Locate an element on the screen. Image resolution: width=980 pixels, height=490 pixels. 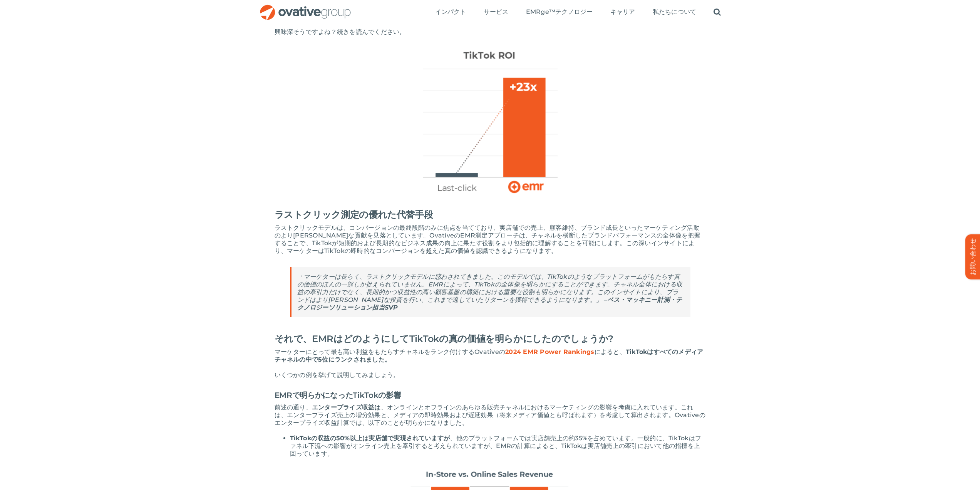
font: 、オンラインとオフラインのあらゆる販売チャネルにおけるマーケティングの影響を考慮に入れています。これは、エンタープライズ売上の増分効果と、メディアの即時効果および遅延効果（将来メディア価値とも呼... is located at coordinates (490, 415).